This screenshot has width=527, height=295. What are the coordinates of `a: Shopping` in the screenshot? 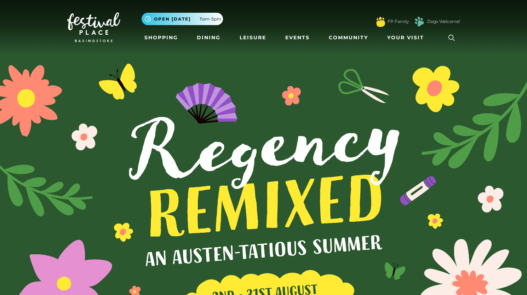 It's located at (161, 37).